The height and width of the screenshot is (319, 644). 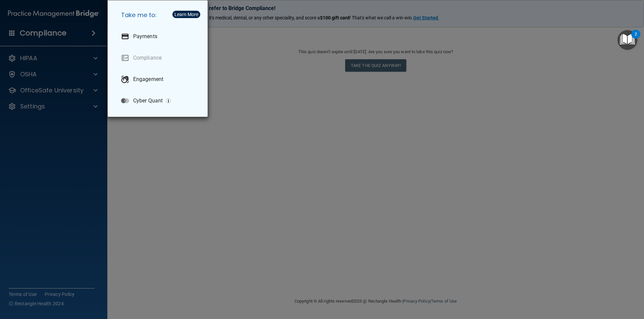 What do you see at coordinates (159, 101) in the screenshot?
I see `a: Cyber Quant` at bounding box center [159, 101].